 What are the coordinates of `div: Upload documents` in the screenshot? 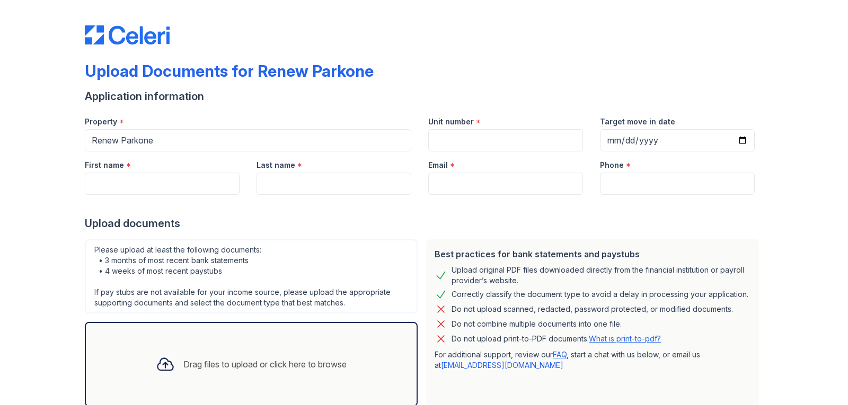 It's located at (424, 224).